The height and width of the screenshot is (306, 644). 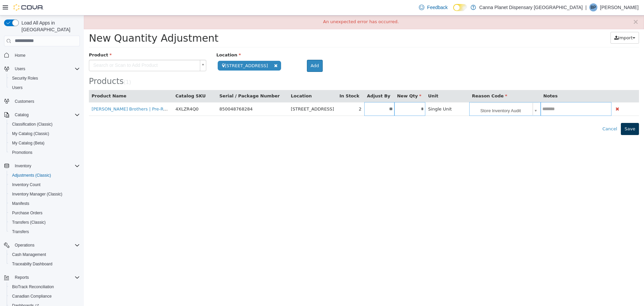 What do you see at coordinates (32, 287) in the screenshot?
I see `a: BioTrack Reconciliation` at bounding box center [32, 287].